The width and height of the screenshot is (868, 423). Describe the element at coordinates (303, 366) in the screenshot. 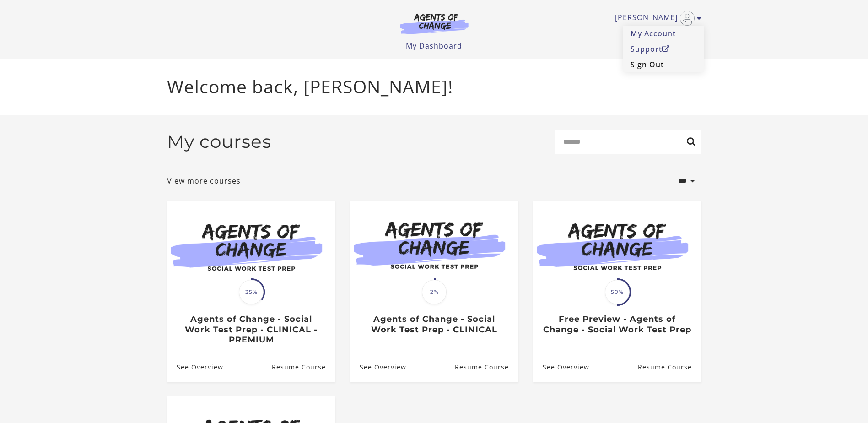

I see `a: Agents of Change - Social Work Test Prep - CLINICAL - PREMIUM: Resume Course` at that location.